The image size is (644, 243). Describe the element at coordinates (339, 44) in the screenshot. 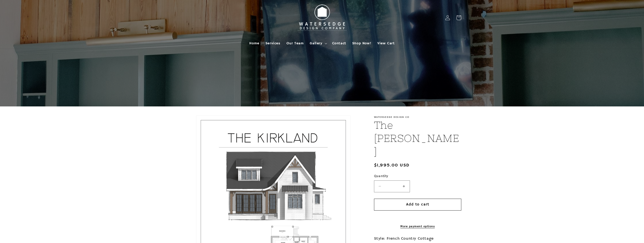

I see `span: Contact` at that location.